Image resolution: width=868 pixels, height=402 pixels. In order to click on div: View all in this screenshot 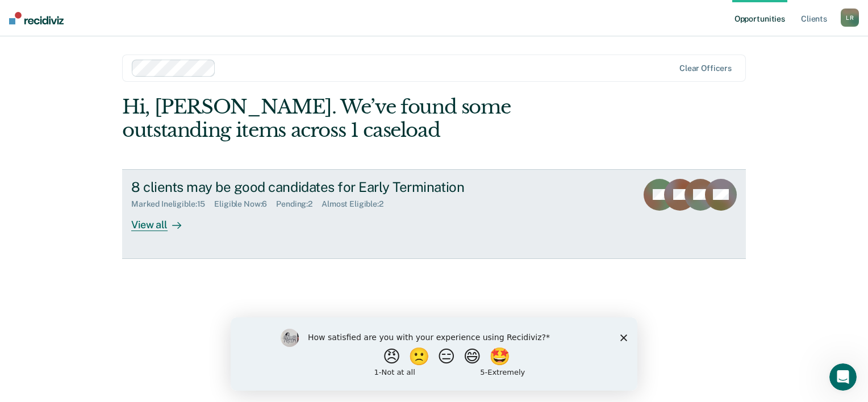, I will do `click(163, 220)`.